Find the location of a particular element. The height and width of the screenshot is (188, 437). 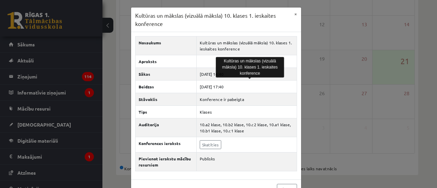

th: Sākas is located at coordinates (166, 74).